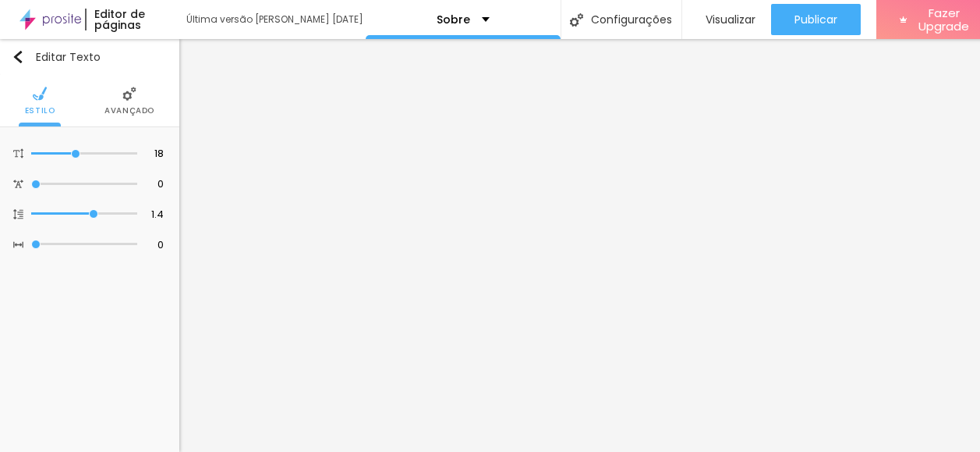  Describe the element at coordinates (816, 19) in the screenshot. I see `span: Publicar` at that location.